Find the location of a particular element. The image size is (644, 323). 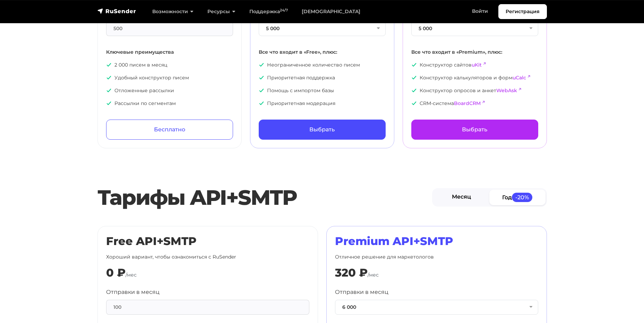

img: RuSender is located at coordinates (117, 11).